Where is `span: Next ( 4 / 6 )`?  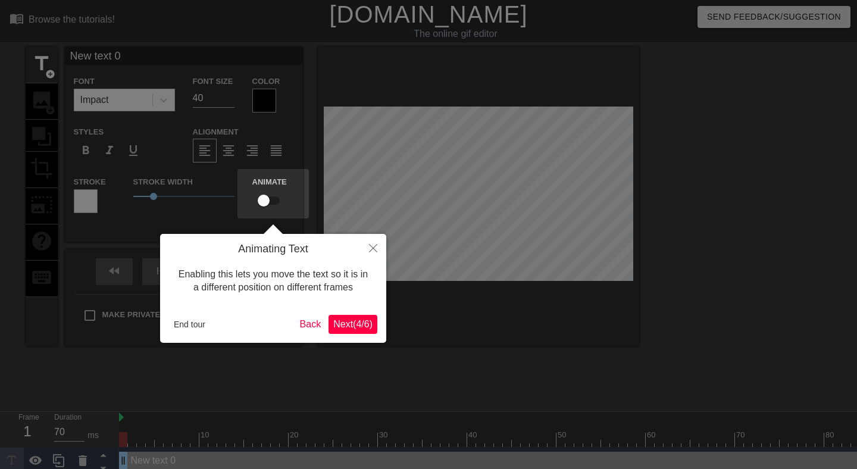
span: Next ( 4 / 6 ) is located at coordinates (353, 324).